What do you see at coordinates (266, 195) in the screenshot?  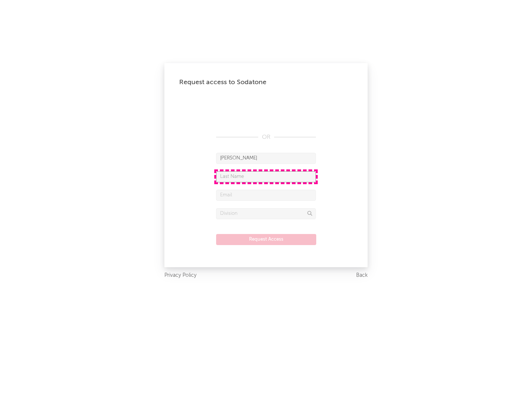 I see `input: Email` at bounding box center [266, 195].